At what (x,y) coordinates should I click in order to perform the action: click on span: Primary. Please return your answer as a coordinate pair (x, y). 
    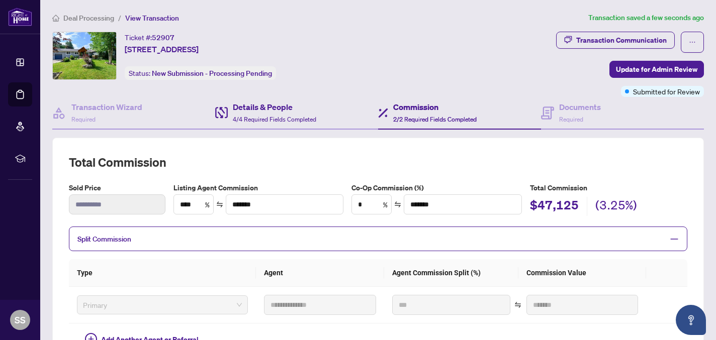
    Looking at the image, I should click on (162, 305).